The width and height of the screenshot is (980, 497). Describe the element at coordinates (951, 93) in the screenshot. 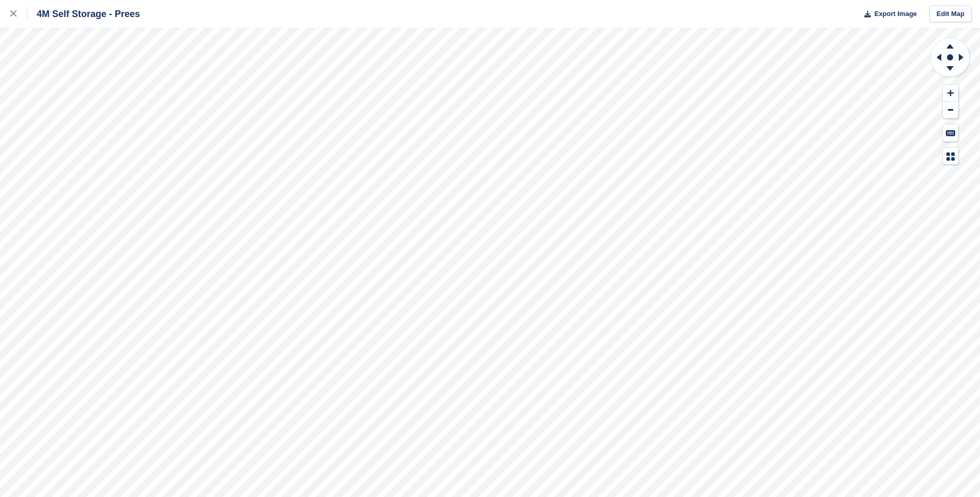

I see `button: Zoom In` at that location.